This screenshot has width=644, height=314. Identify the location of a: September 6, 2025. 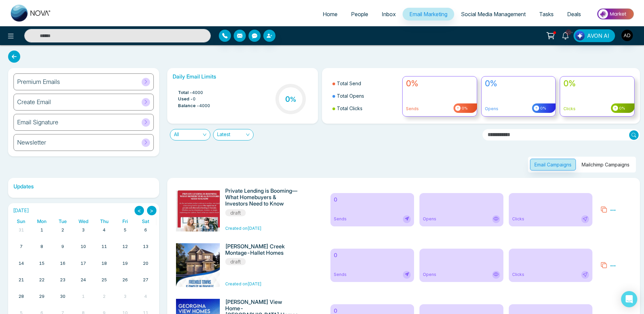
(146, 230).